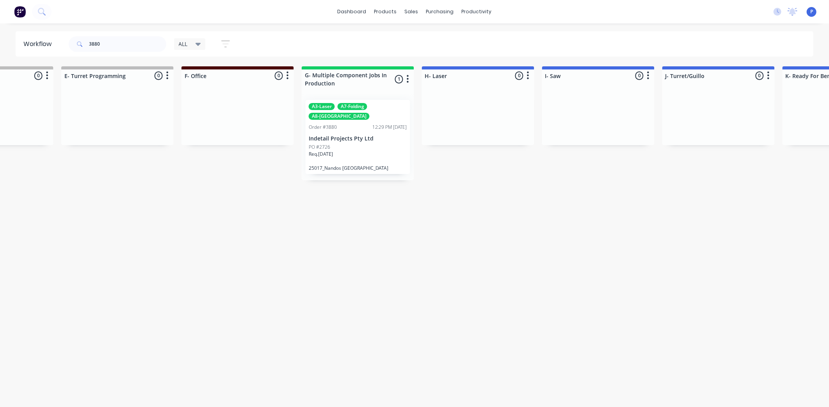 Image resolution: width=829 pixels, height=407 pixels. I want to click on span: P, so click(811, 12).